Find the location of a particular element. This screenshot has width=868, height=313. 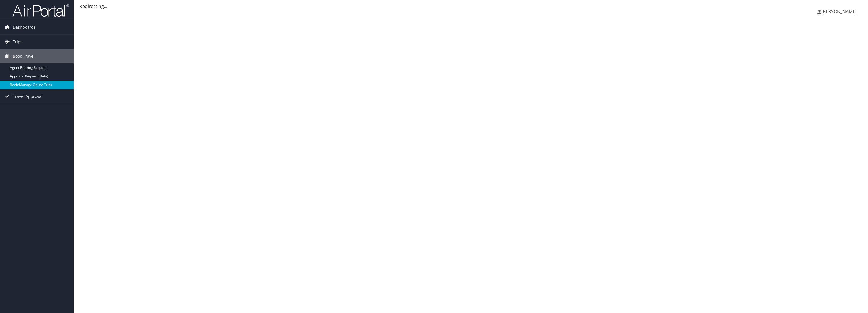

span: Travel Approval is located at coordinates (27, 96).